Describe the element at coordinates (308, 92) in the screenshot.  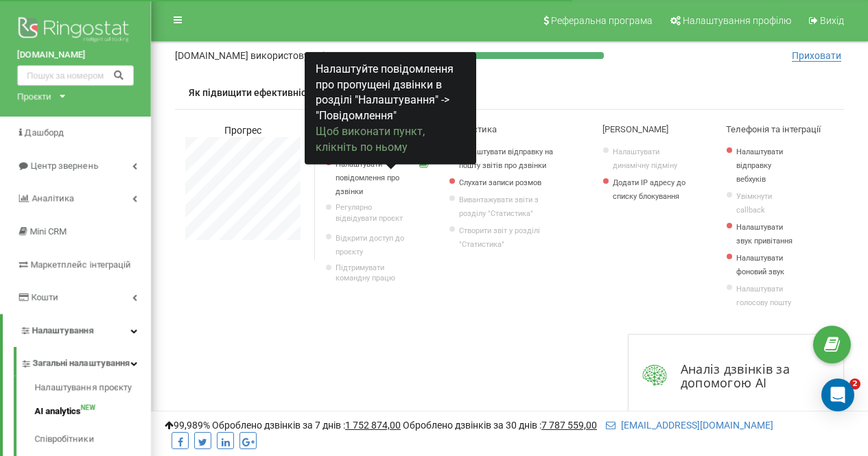
I see `span: Як підвищити ефективність використання Ringostat` at that location.